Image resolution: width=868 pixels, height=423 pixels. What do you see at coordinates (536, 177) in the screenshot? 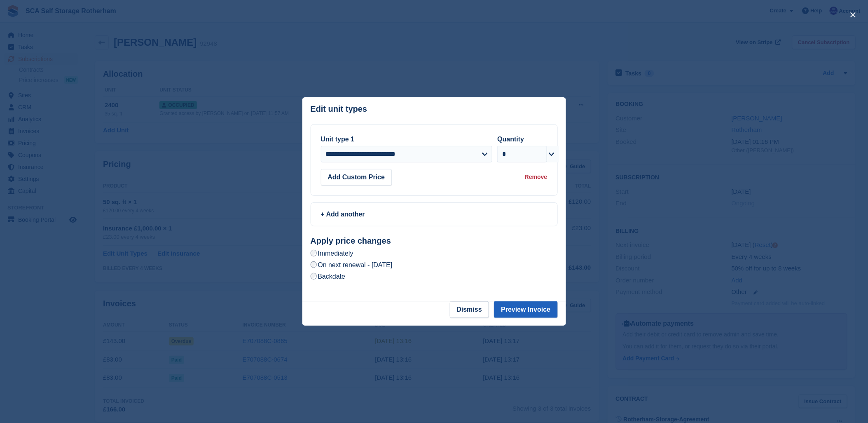
I see `div: Remove` at bounding box center [536, 177].